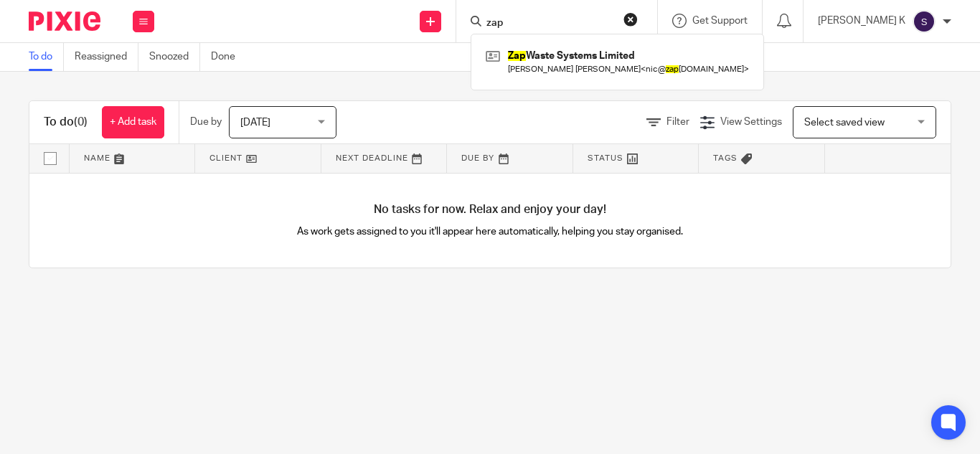  I want to click on h1: To do, so click(65, 122).